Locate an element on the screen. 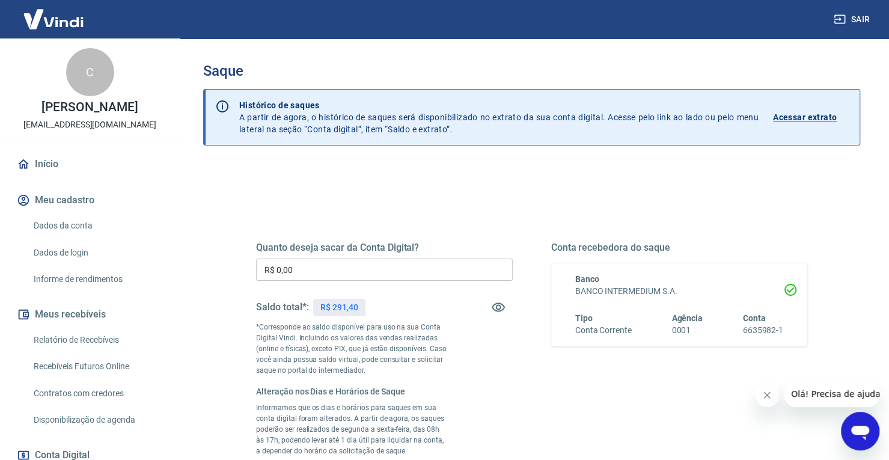 The width and height of the screenshot is (889, 460). h6: 0001 is located at coordinates (687, 330).